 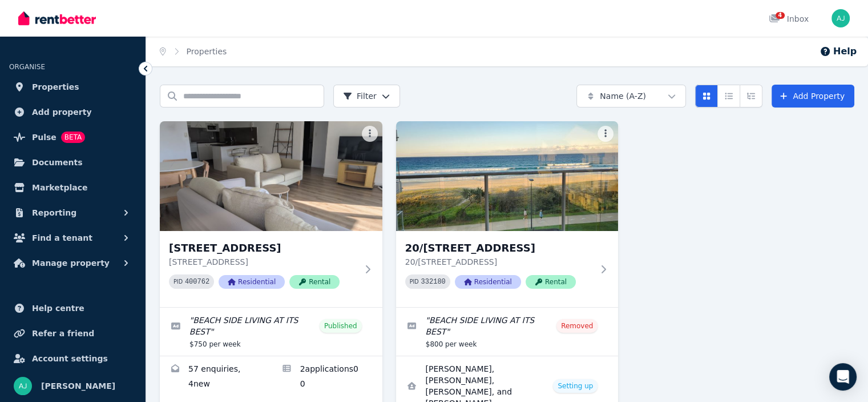 I want to click on span: ORGANISE, so click(x=27, y=67).